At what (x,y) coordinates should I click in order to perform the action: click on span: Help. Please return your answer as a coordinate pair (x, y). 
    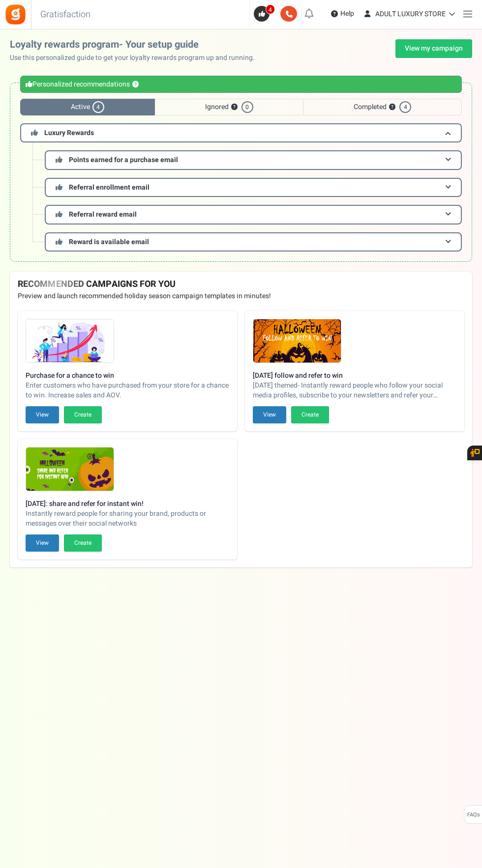
    Looking at the image, I should click on (346, 14).